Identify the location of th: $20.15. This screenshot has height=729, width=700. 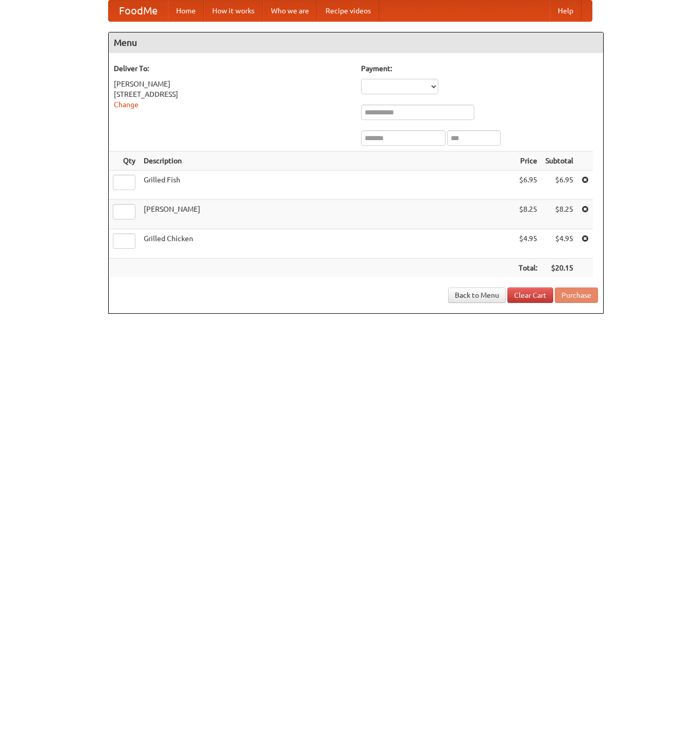
(559, 268).